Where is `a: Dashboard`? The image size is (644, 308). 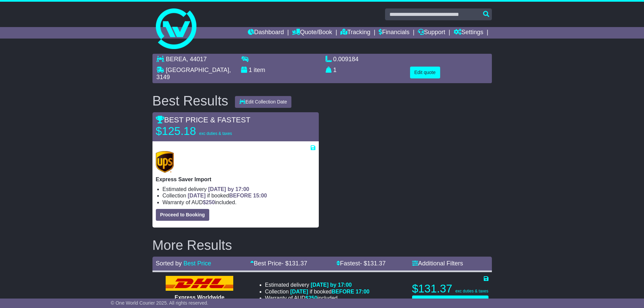 a: Dashboard is located at coordinates (265, 33).